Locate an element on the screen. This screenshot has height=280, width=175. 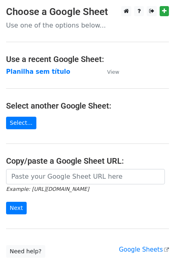
input: Paste your Google Sheet URL here is located at coordinates (85, 177).